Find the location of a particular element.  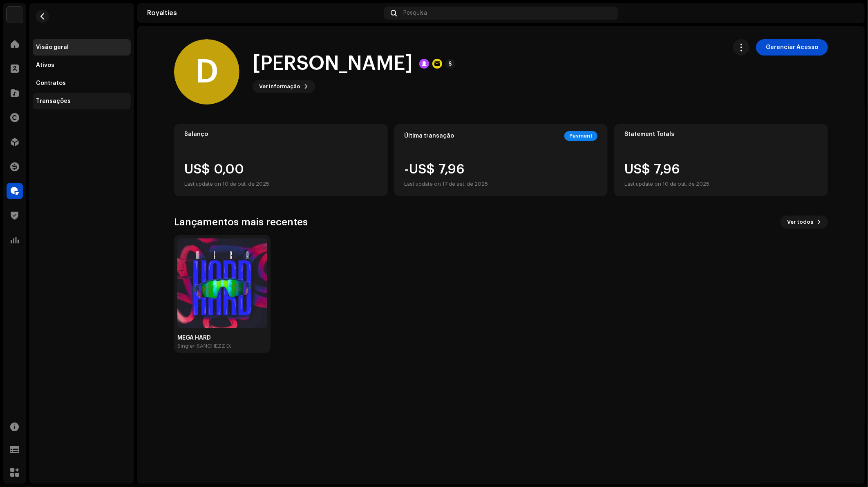

span: Gerenciar Acesso is located at coordinates (792, 47).